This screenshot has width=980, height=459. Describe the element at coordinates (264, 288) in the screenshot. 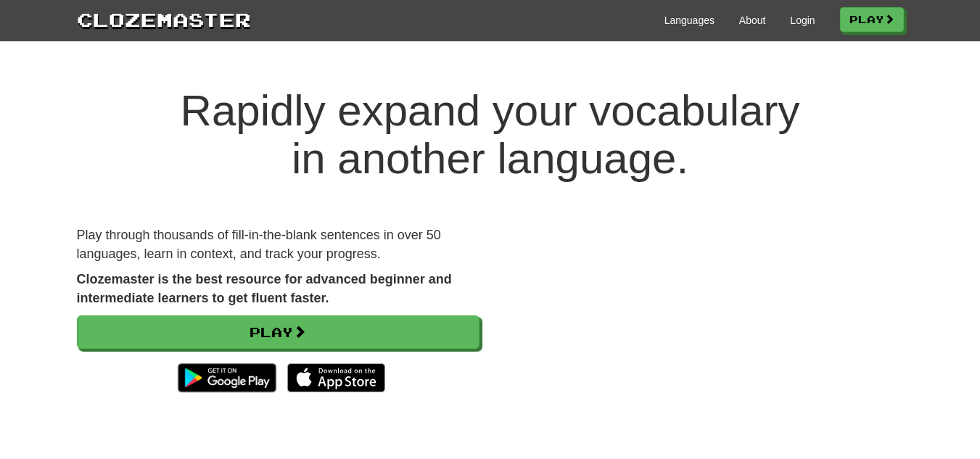

I see `strong: Clozemaster is the best resource for advanced beginner and intermediate learners to get fluent fa...` at that location.